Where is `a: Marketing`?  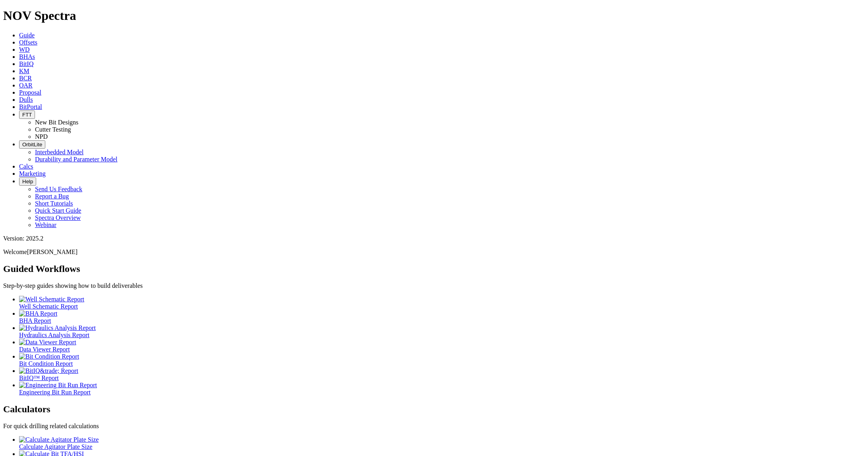 a: Marketing is located at coordinates (32, 173).